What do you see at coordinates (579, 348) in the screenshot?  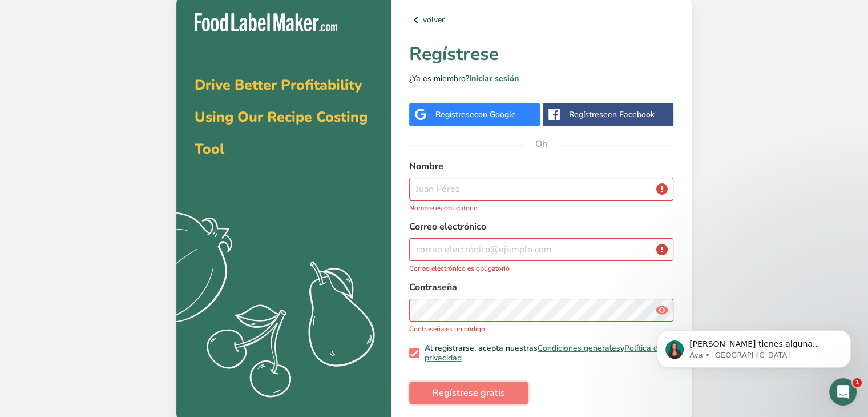 I see `font: Condiciones generales` at bounding box center [579, 348].